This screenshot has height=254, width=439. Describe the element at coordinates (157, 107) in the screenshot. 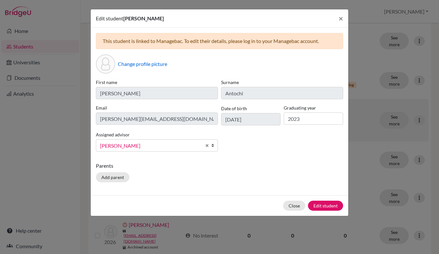

I see `label: Email` at that location.